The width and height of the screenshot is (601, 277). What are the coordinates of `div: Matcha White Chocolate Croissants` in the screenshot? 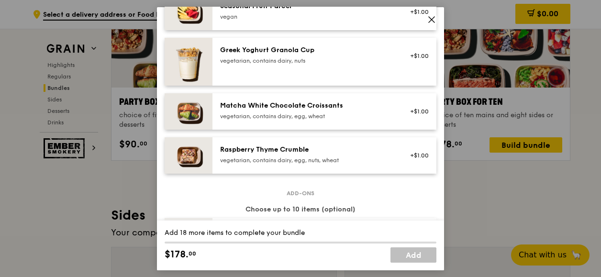 It's located at (306, 105).